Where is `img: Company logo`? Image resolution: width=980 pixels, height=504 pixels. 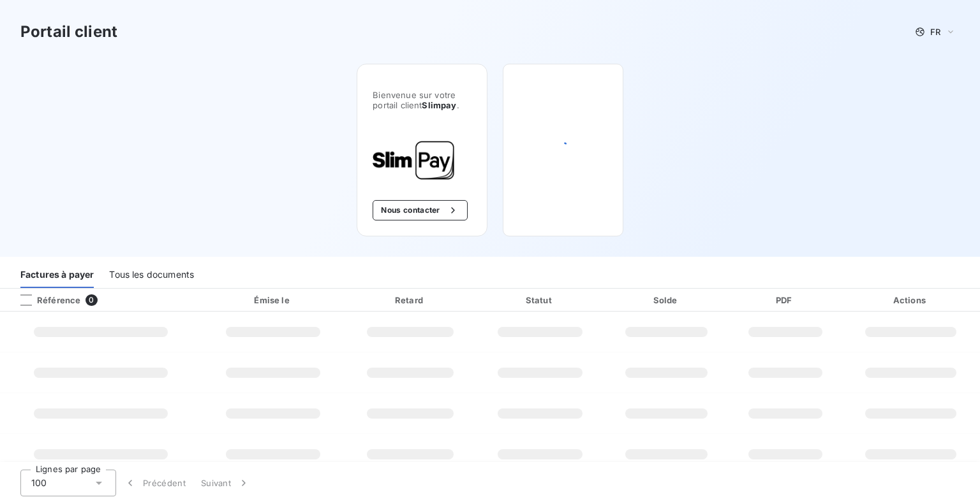
img: Company logo is located at coordinates (413, 160).